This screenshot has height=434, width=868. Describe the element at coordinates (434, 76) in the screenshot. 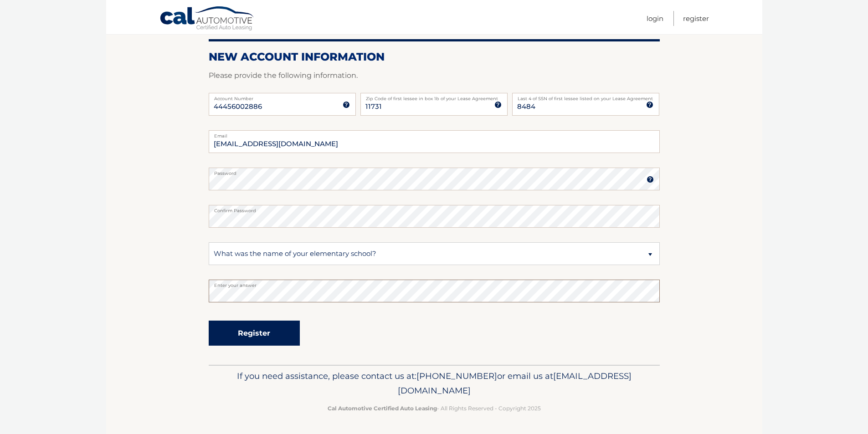

I see `p: Please provide the following information.` at that location.